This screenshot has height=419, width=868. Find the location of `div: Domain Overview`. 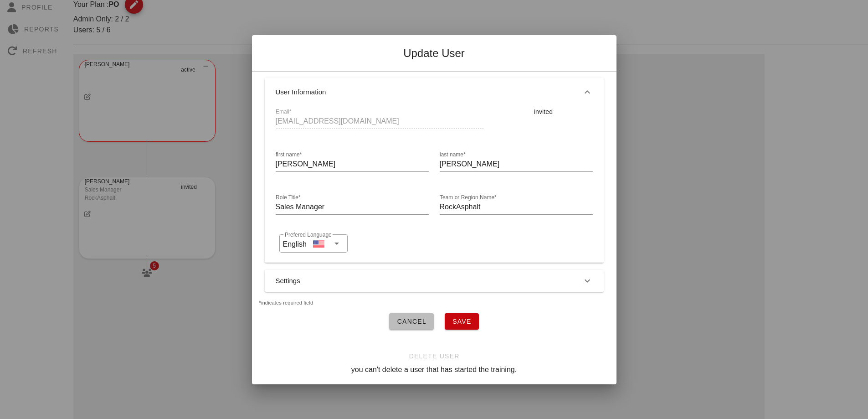

div: Domain Overview is located at coordinates (58, 61).